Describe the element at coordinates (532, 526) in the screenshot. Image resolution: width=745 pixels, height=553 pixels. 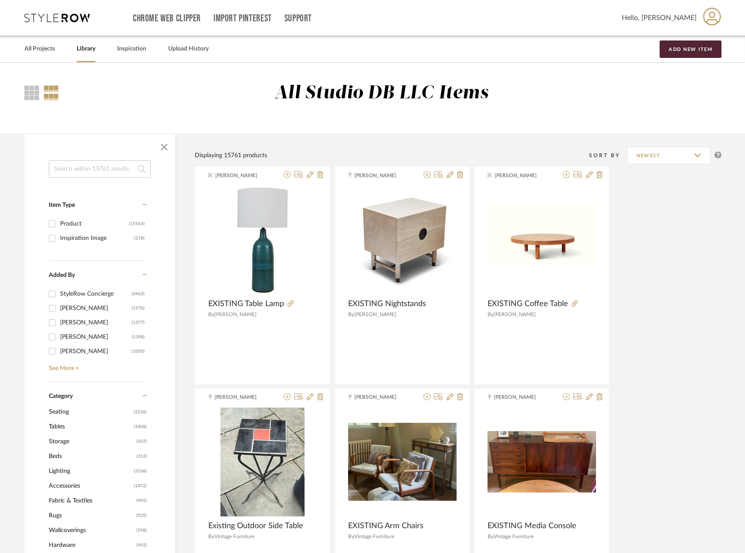
I see `span: EXISTING Media Console` at that location.